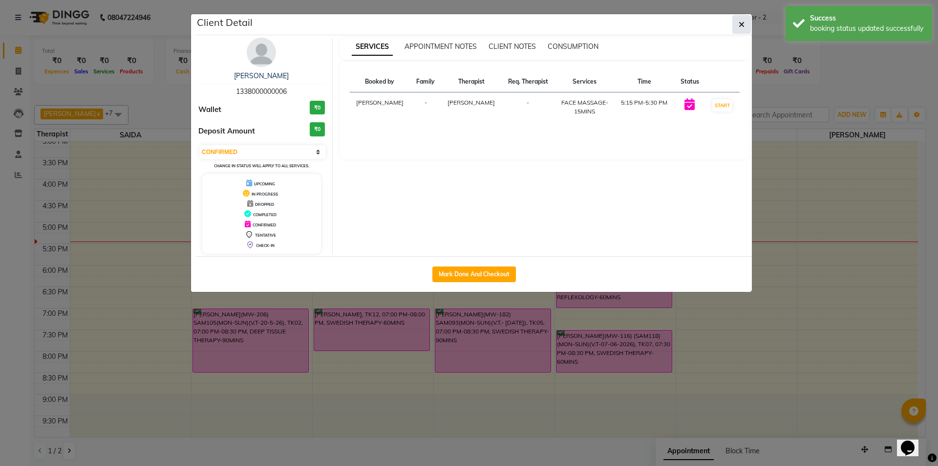 The image size is (938, 466). I want to click on span: UPCOMING, so click(264, 184).